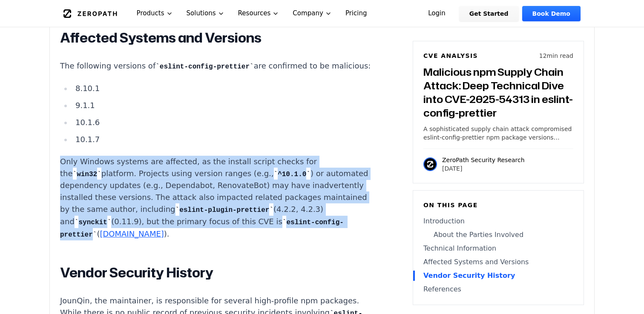 The image size is (644, 314). Describe the element at coordinates (224, 140) in the screenshot. I see `li: 10.1.7` at that location.